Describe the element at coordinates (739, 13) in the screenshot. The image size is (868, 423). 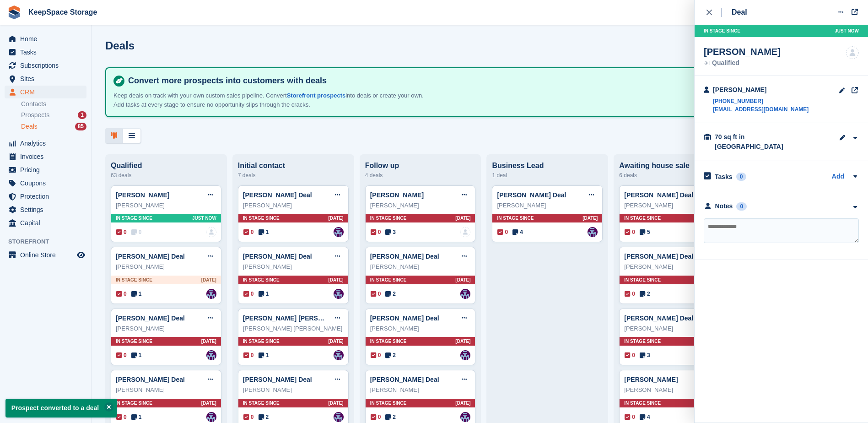
I see `div: Deal` at that location.